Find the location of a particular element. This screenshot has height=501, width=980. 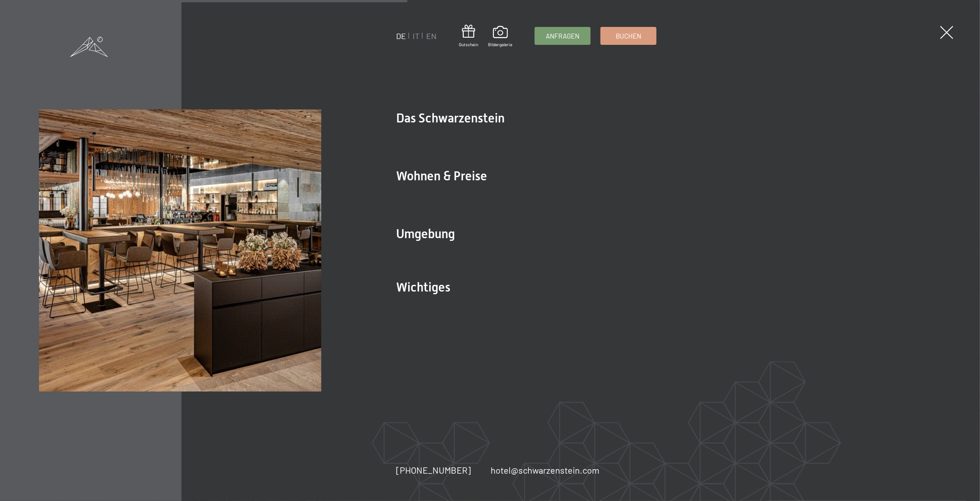

span: Buchen is located at coordinates (628, 36).